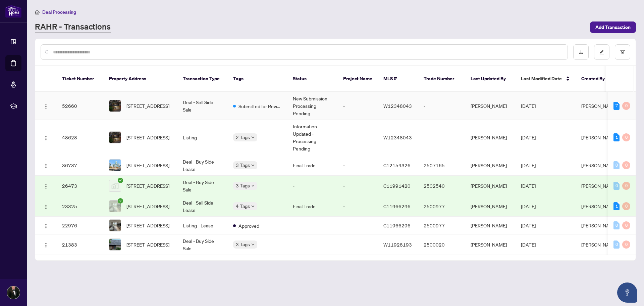 This screenshot has width=644, height=306. I want to click on div: 7, so click(616, 106).